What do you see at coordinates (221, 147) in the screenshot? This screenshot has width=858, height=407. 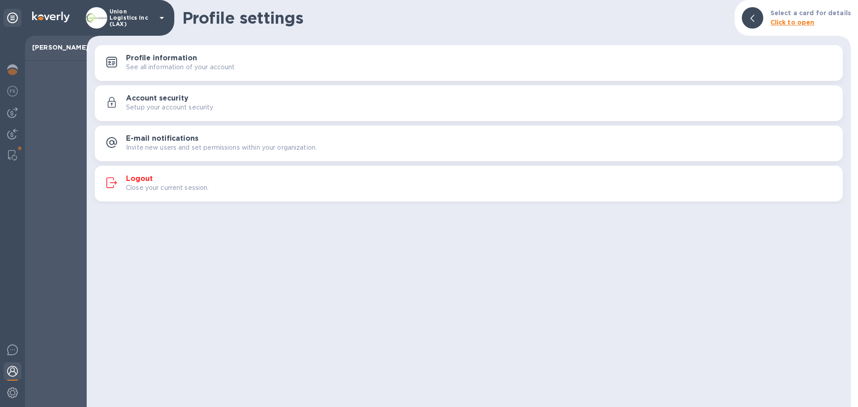 I see `p: Invite new users and set permissions within your organization.` at bounding box center [221, 147].